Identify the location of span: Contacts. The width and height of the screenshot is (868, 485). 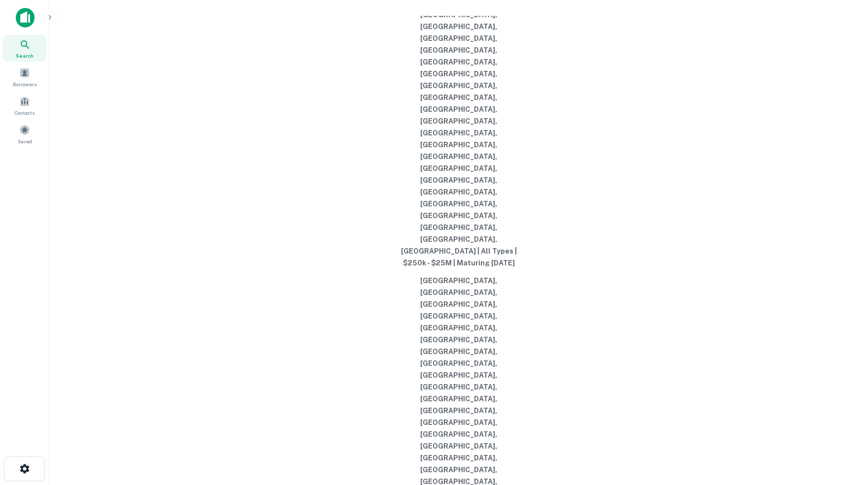
(25, 113).